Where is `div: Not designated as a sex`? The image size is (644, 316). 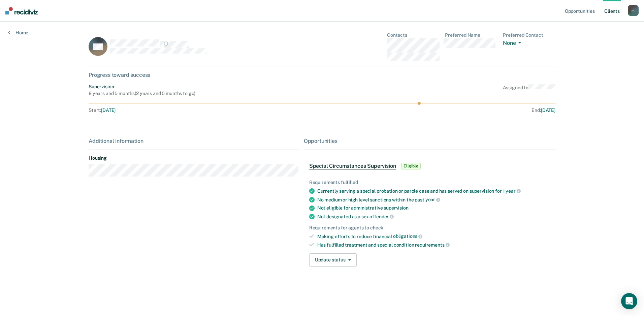 div: Not designated as a sex is located at coordinates (434, 217).